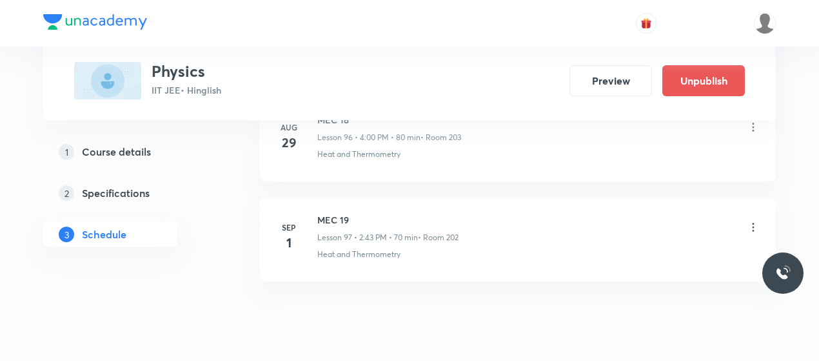 The height and width of the screenshot is (361, 819). I want to click on a: Company Logo, so click(95, 23).